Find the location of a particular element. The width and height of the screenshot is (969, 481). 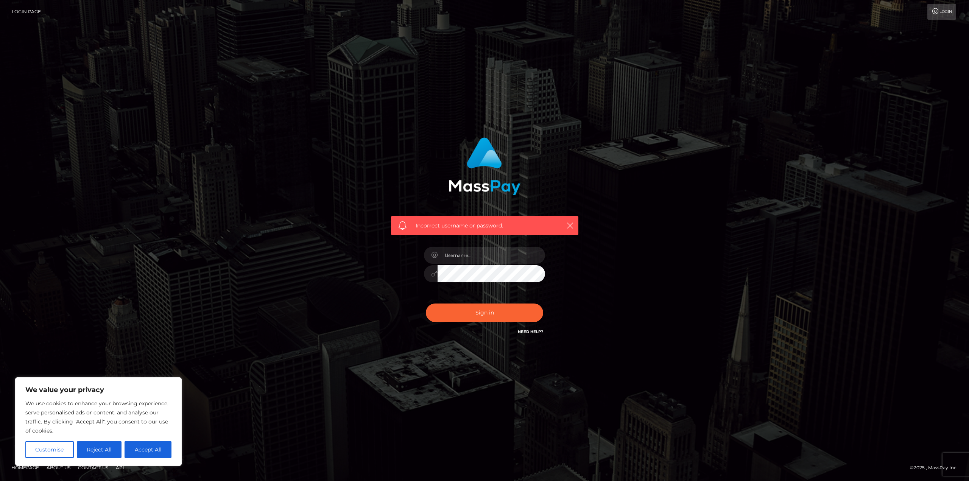

button: Sign in is located at coordinates (484, 313).